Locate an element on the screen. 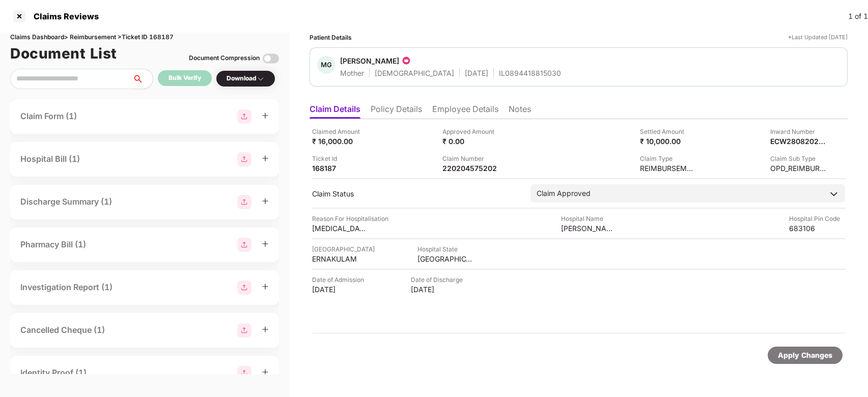 The image size is (868, 397). button: search is located at coordinates (142, 79).